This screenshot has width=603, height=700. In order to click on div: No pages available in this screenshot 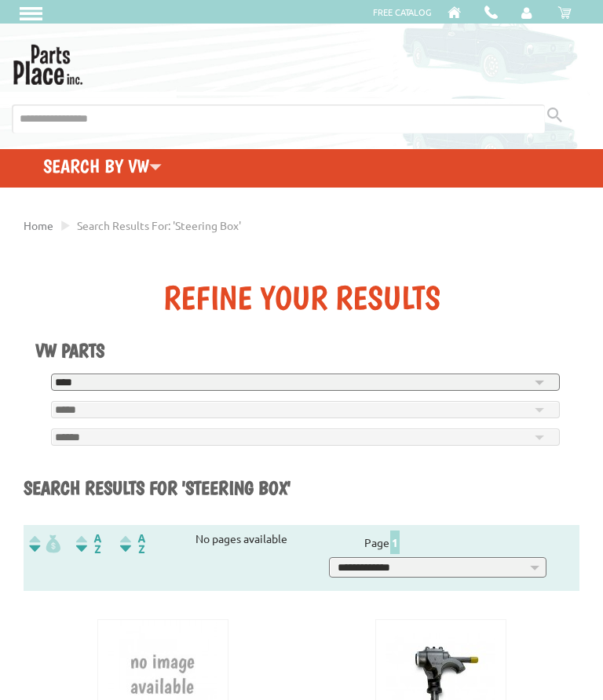, I will do `click(241, 539)`.